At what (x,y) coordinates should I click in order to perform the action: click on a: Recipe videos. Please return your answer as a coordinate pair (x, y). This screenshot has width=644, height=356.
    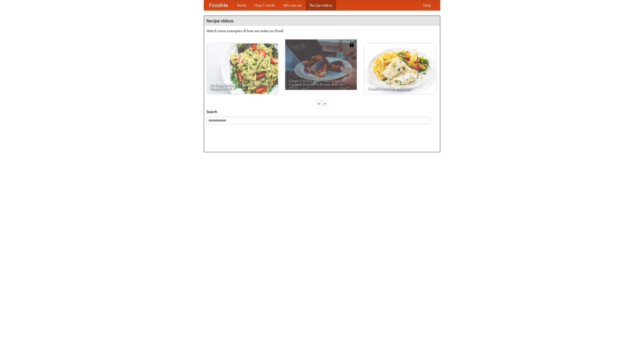
    Looking at the image, I should click on (321, 5).